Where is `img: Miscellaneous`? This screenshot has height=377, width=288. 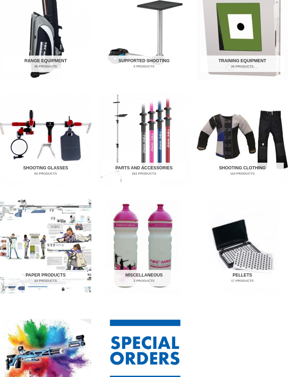 img: Miscellaneous is located at coordinates (144, 247).